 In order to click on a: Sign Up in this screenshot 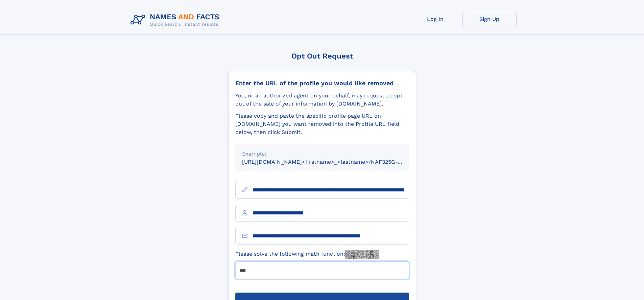, I will do `click(490, 19)`.